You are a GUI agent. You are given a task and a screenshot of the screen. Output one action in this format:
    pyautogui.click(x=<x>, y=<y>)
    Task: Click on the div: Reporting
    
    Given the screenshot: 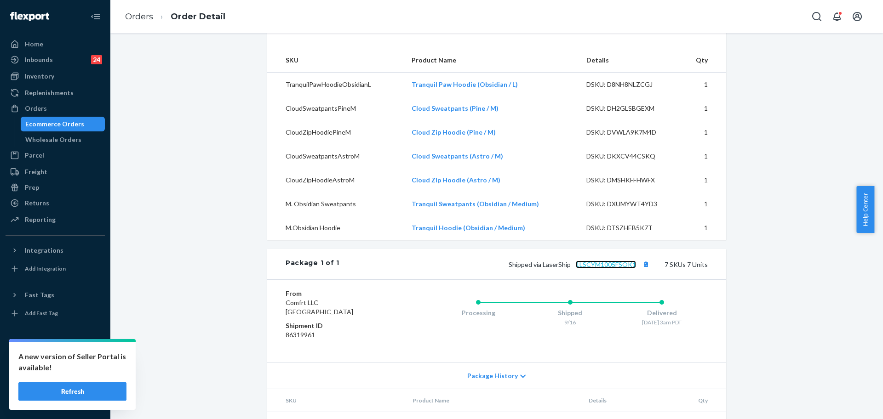 What is the action you would take?
    pyautogui.click(x=40, y=220)
    